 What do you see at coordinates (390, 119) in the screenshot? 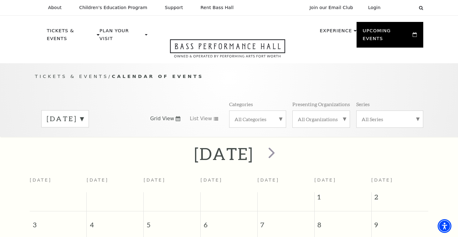
I see `label: All Series` at bounding box center [390, 119].